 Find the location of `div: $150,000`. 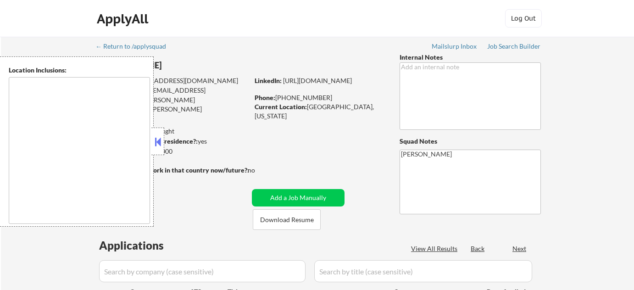

div: $150,000 is located at coordinates (172, 151).